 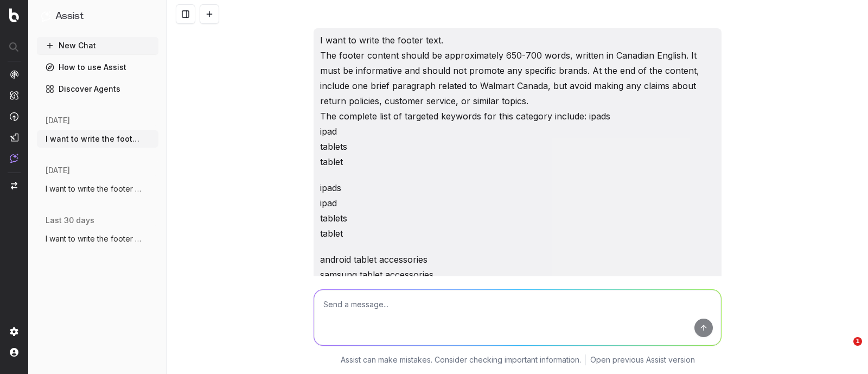 I want to click on p: I want to write the footer text. The footer content should be approximately 650-700 words, writte..., so click(x=518, y=101).